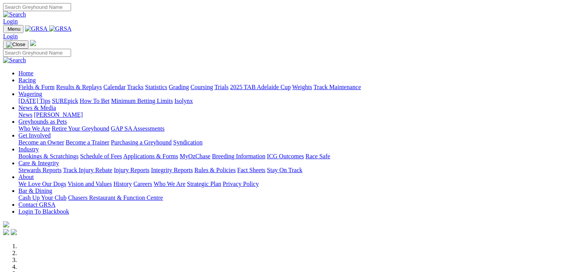 The width and height of the screenshot is (581, 272). Describe the element at coordinates (35, 190) in the screenshot. I see `a: Bar & Dining` at that location.